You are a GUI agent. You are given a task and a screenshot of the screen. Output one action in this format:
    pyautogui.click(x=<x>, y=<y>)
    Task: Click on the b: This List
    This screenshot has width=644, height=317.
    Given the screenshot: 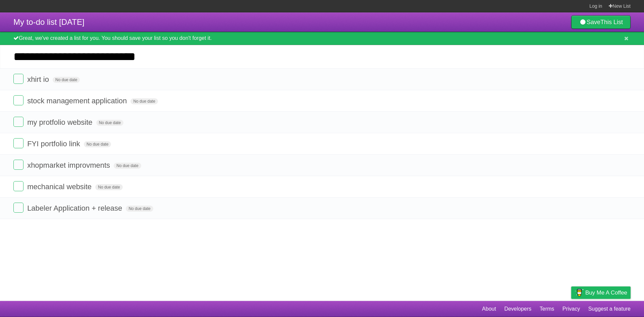 What is the action you would take?
    pyautogui.click(x=611, y=22)
    